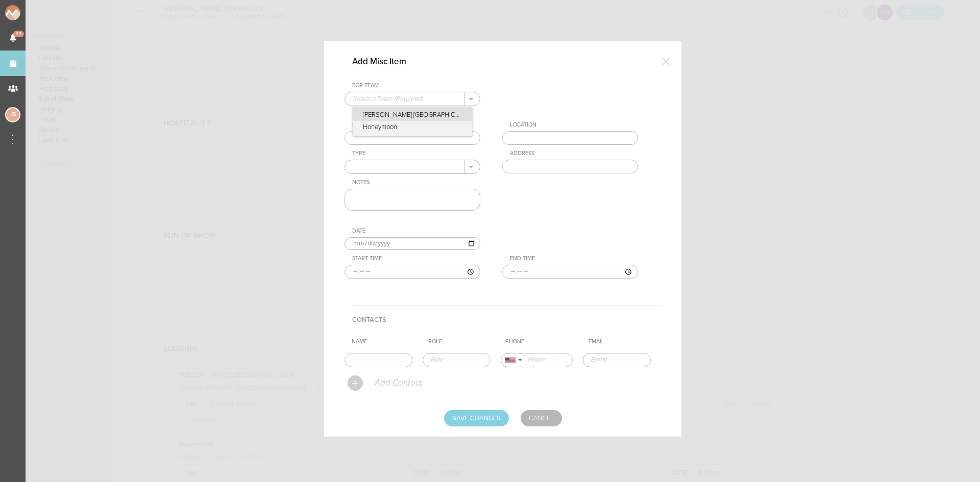 The width and height of the screenshot is (980, 482). I want to click on th: Name, so click(386, 342).